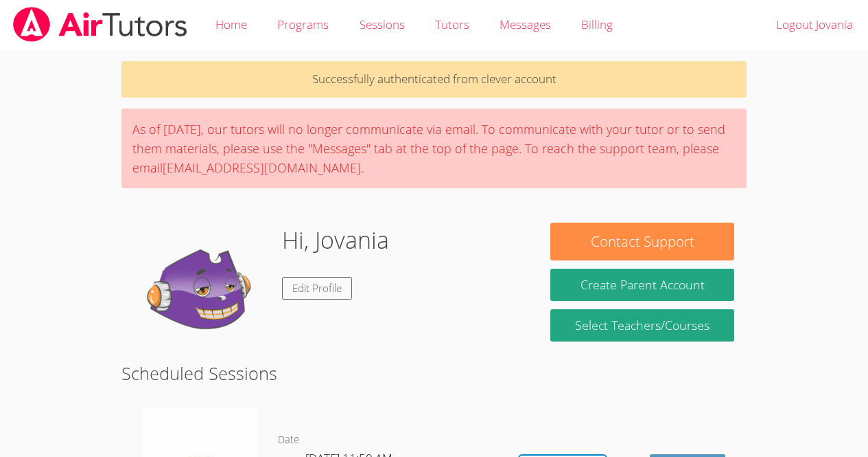 This screenshot has width=868, height=457. Describe the element at coordinates (203, 291) in the screenshot. I see `img: default.png` at that location.